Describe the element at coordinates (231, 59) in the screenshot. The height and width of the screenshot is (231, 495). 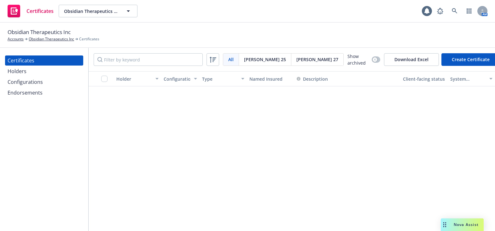
I see `span: All` at that location.